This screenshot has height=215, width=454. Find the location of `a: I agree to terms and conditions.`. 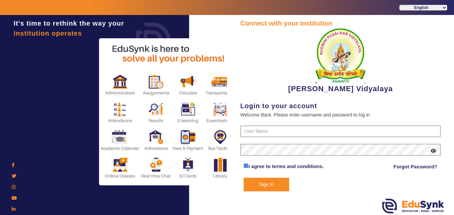

a: I agree to terms and conditions. is located at coordinates (286, 166).